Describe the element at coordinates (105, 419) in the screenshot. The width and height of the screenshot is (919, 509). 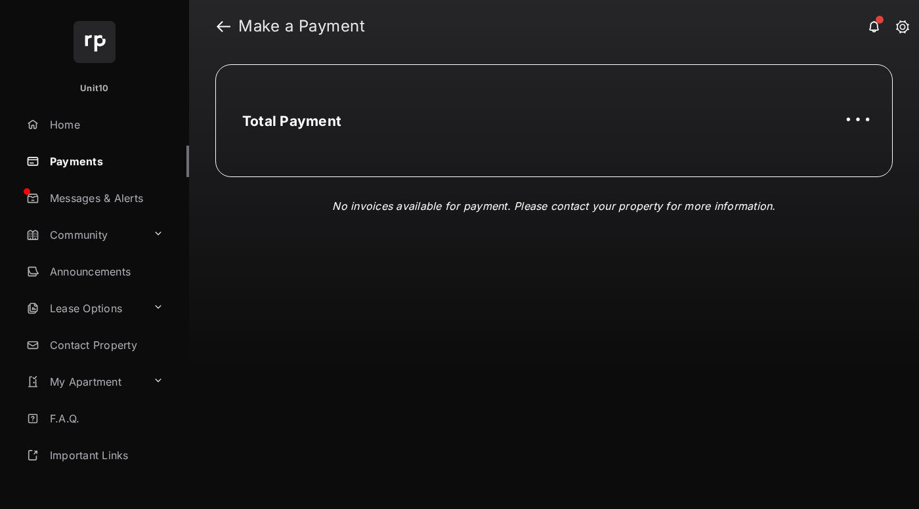
I see `a: F.A.Q.` at that location.